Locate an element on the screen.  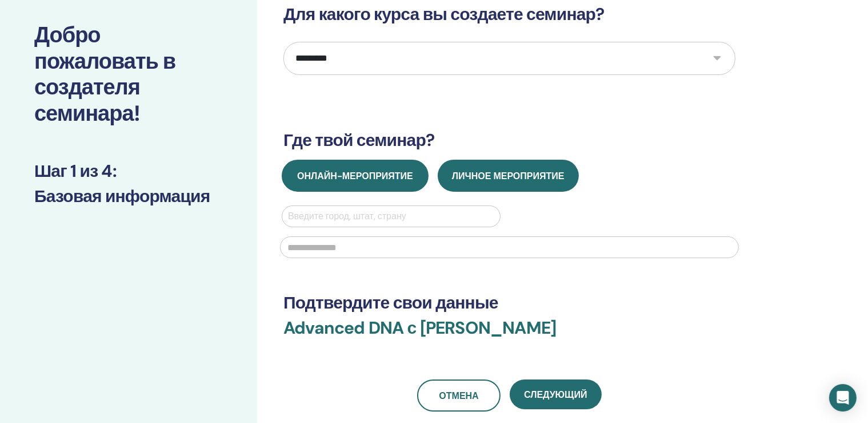
span: Отмена is located at coordinates (459, 396).